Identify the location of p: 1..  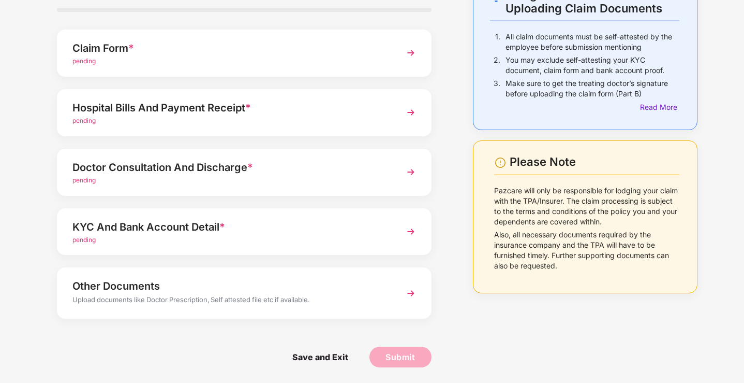
(498, 42).